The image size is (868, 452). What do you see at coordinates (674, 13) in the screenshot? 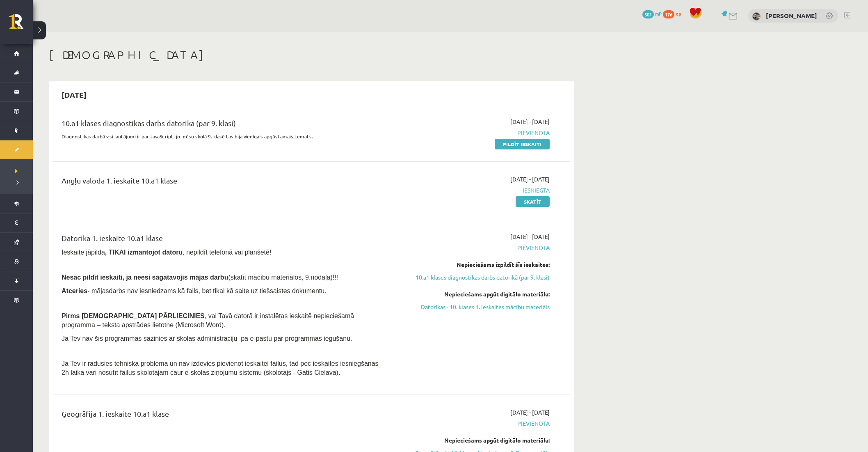
I see `a: 176 xp` at bounding box center [674, 13].